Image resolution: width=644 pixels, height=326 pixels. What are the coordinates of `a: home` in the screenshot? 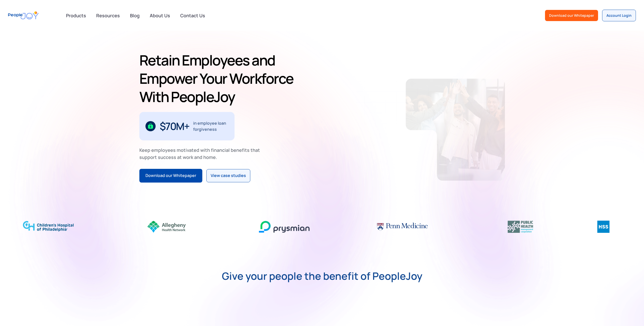 It's located at (23, 15).